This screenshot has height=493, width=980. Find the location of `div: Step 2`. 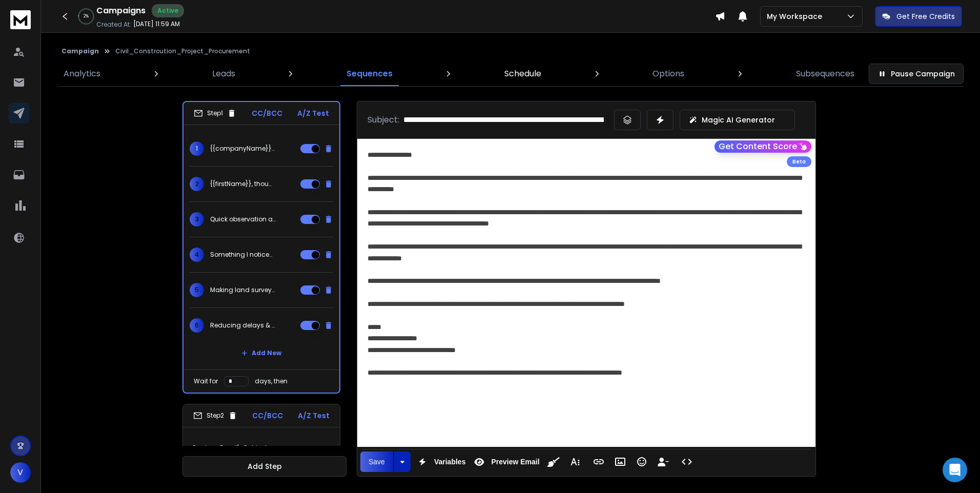

div: Step 2 is located at coordinates (215, 415).